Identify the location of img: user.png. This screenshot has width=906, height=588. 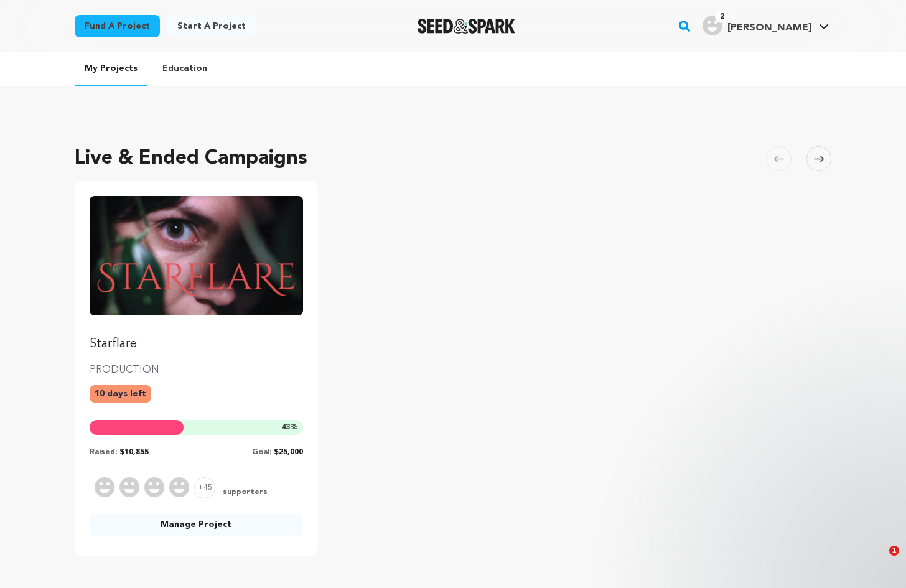
(713, 26).